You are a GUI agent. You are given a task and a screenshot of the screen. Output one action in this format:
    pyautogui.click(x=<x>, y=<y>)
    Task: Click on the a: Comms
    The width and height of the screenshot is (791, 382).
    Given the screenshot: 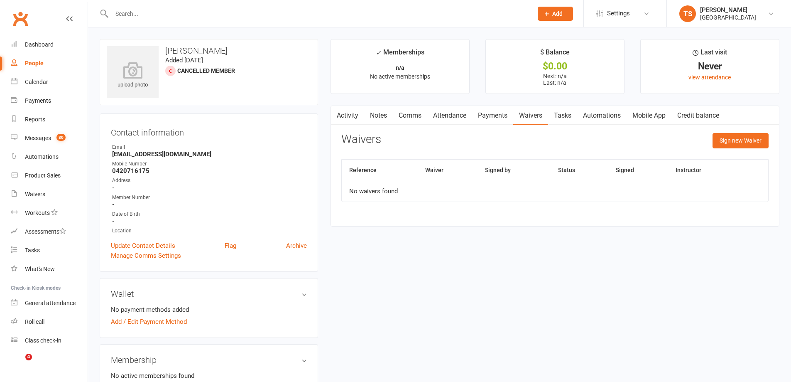 What is the action you would take?
    pyautogui.click(x=410, y=115)
    